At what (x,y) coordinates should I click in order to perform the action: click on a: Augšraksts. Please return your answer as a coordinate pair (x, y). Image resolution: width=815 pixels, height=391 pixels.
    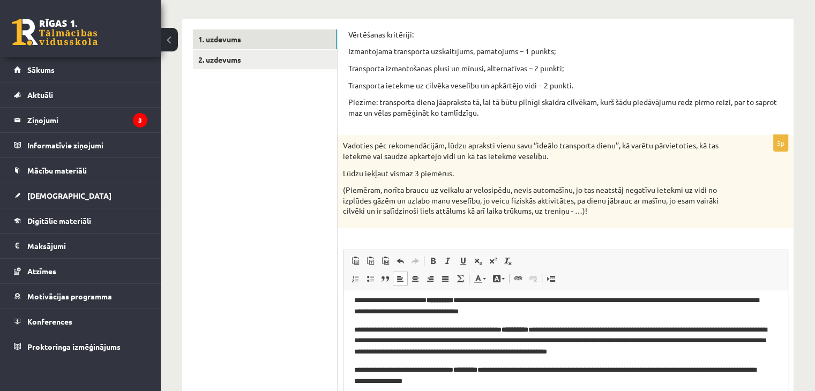
    Looking at the image, I should click on (493, 261).